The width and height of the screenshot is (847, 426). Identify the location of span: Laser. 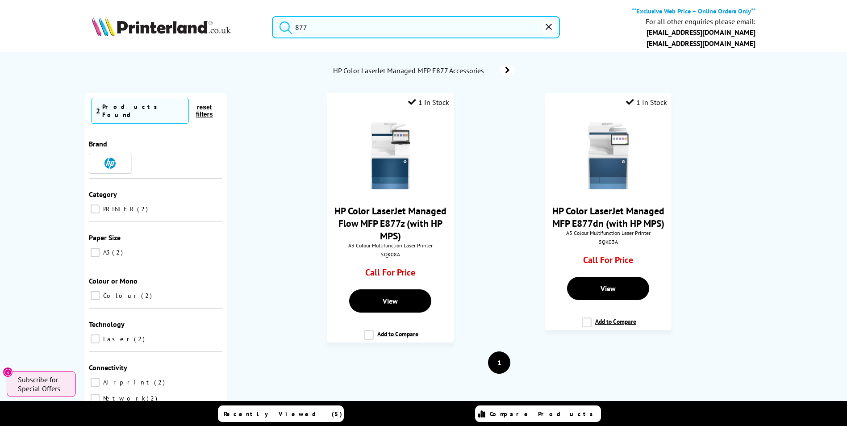
(117, 339).